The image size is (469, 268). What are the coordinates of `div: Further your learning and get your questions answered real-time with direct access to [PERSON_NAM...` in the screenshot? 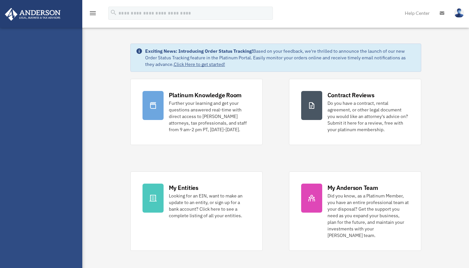 It's located at (210, 116).